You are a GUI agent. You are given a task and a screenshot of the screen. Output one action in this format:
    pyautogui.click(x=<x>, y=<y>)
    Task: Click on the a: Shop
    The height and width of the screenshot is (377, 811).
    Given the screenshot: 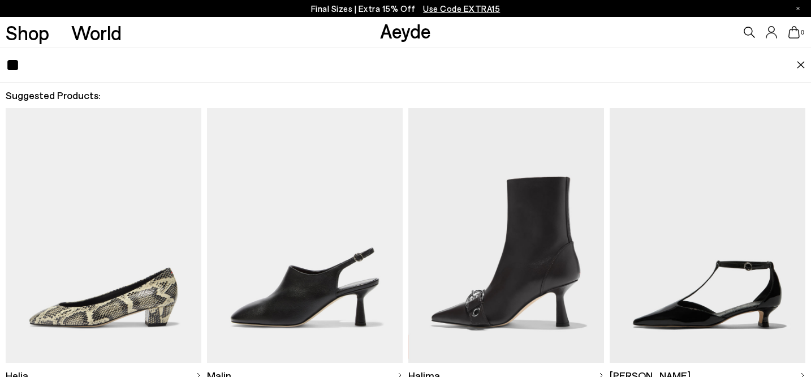 What is the action you would take?
    pyautogui.click(x=27, y=32)
    